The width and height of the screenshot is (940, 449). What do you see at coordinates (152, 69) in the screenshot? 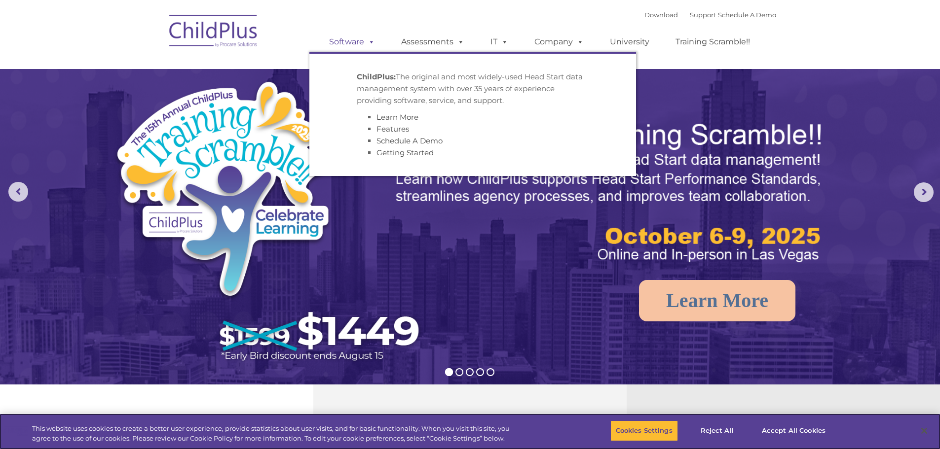
I see `span: Last name` at bounding box center [152, 69].